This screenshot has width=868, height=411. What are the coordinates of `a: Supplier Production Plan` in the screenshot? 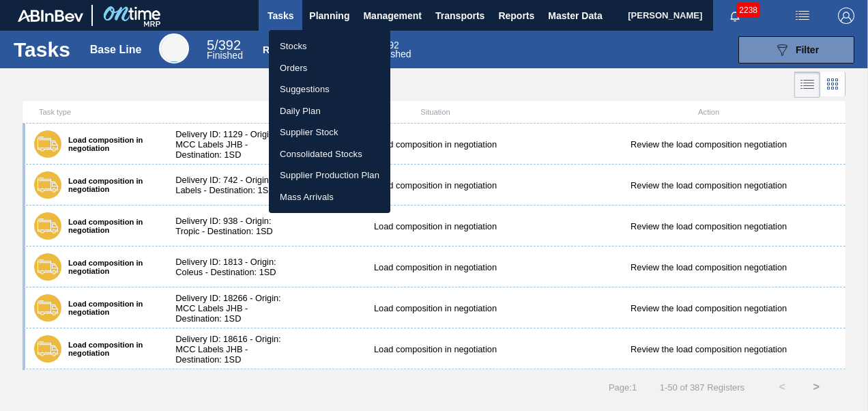 It's located at (329, 175).